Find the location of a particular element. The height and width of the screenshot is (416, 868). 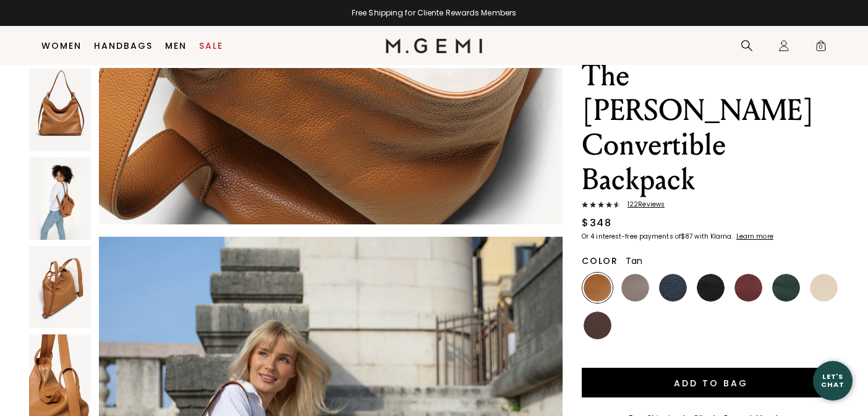

img: M.Gemi is located at coordinates (434, 46).